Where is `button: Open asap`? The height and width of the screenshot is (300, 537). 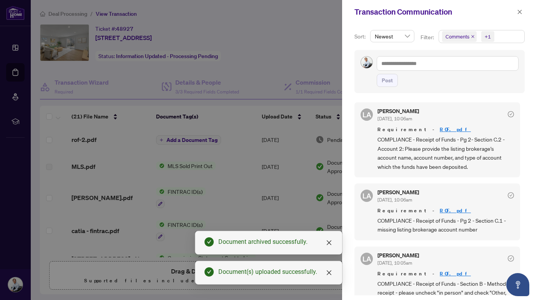
button: Open asap is located at coordinates (518, 285).